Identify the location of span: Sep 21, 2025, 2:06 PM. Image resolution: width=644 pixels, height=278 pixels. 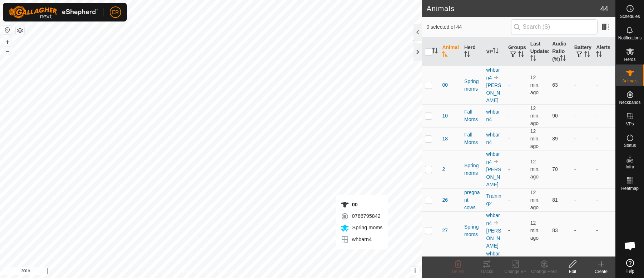
(535, 84).